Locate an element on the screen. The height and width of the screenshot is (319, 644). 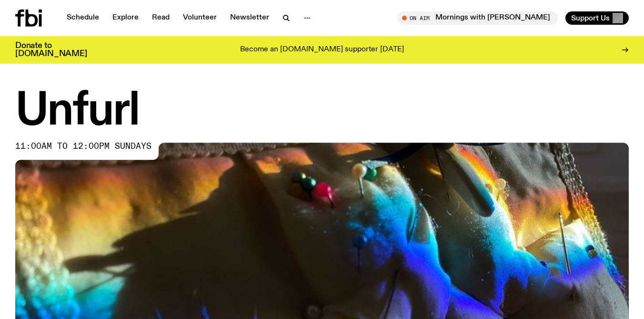
a: Explore is located at coordinates (125, 18).